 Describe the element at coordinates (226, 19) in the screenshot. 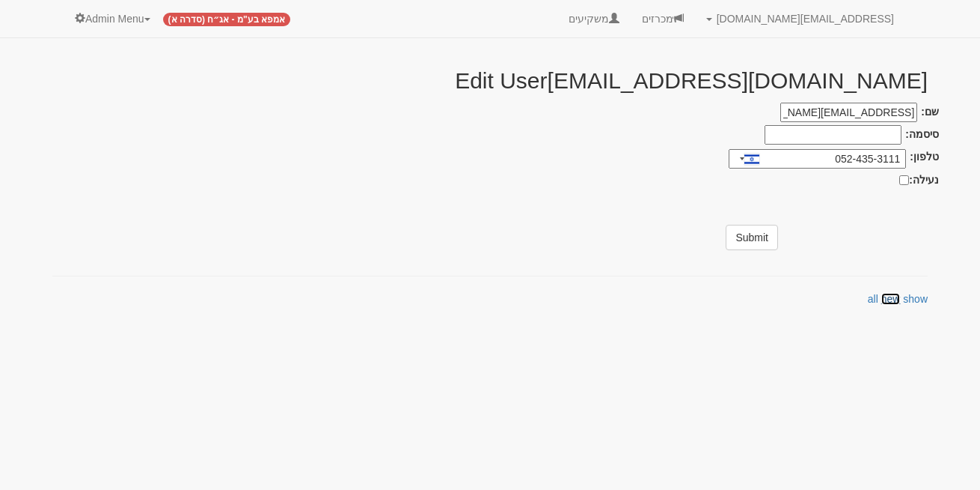

I see `span: אמפא בע"מ - אג״ח (סדרה א)` at that location.